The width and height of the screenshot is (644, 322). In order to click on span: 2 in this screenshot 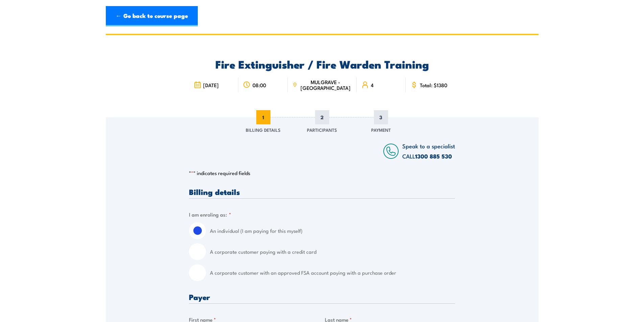, I will do `click(322, 117)`.